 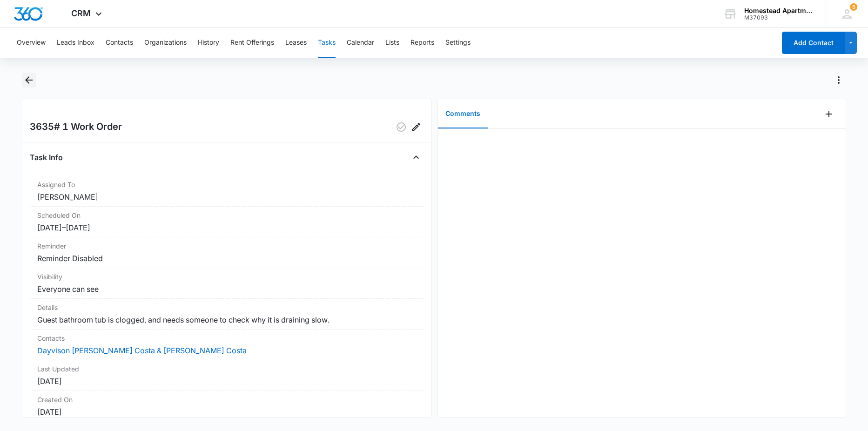 I want to click on div: notifications count, so click(x=853, y=7).